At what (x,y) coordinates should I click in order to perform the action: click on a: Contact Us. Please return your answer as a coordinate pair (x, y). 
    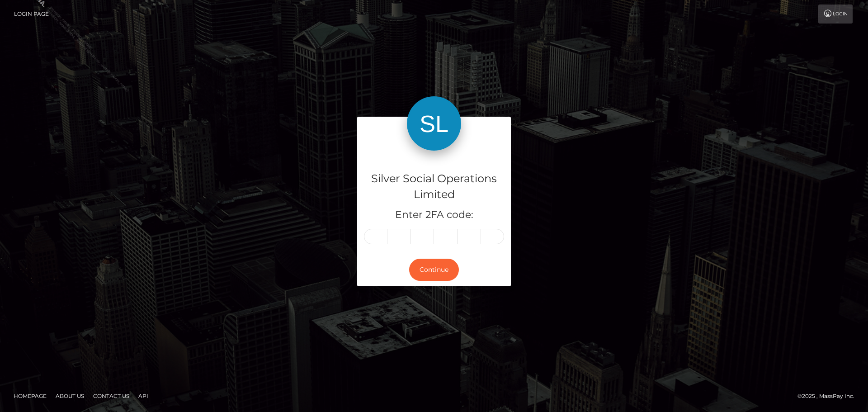
    Looking at the image, I should click on (111, 396).